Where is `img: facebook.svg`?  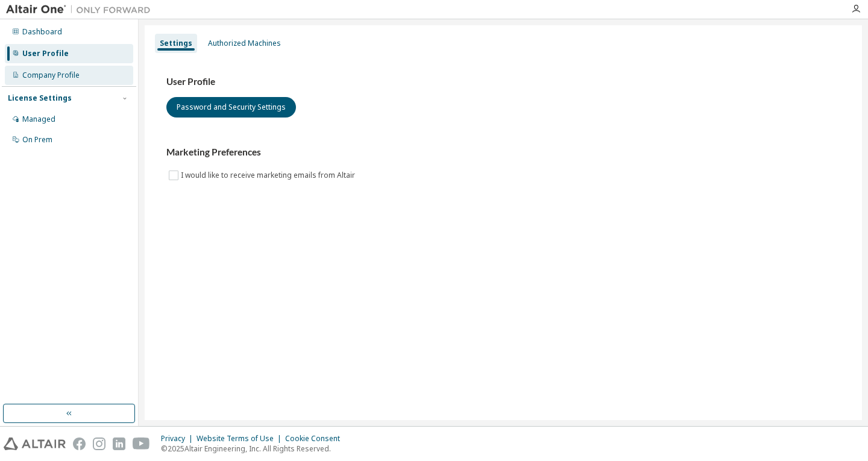
img: facebook.svg is located at coordinates (79, 444).